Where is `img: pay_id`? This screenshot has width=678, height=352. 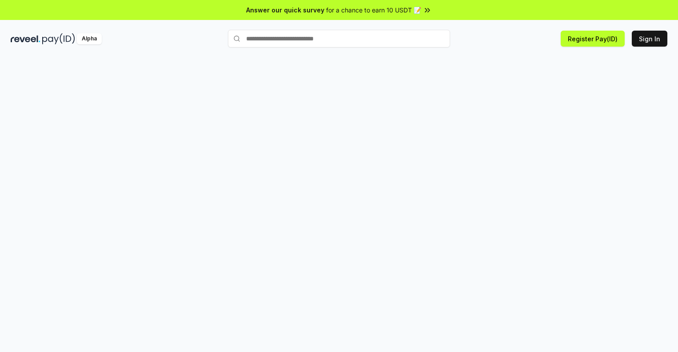
img: pay_id is located at coordinates (59, 39).